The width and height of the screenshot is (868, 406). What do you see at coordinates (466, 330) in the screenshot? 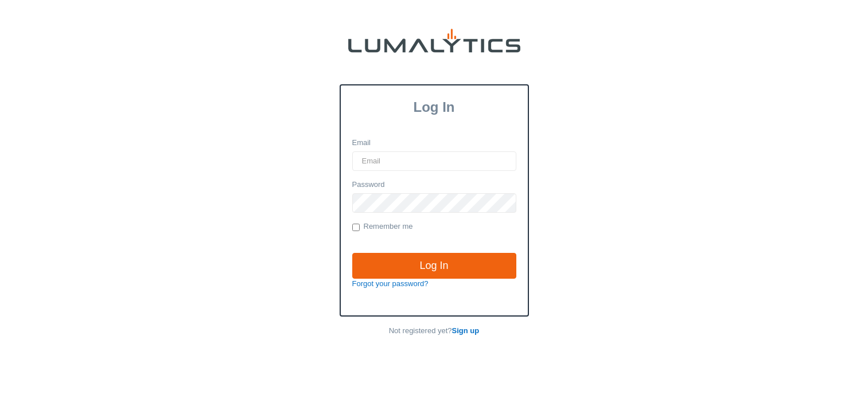
I see `a: Sign up` at bounding box center [466, 330].